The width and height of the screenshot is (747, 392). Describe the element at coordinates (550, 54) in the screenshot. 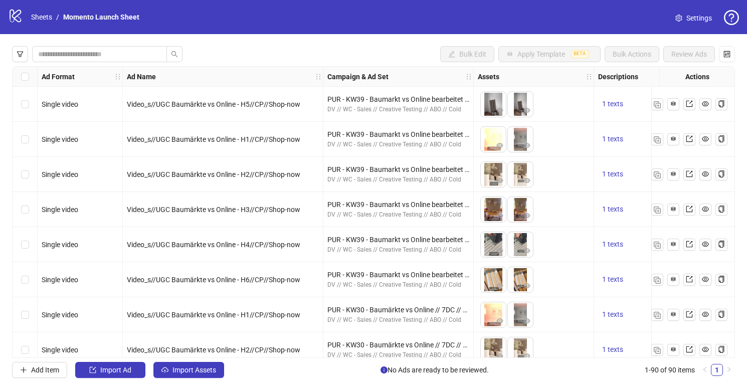

I see `button: Apply TemplateBETA` at that location.